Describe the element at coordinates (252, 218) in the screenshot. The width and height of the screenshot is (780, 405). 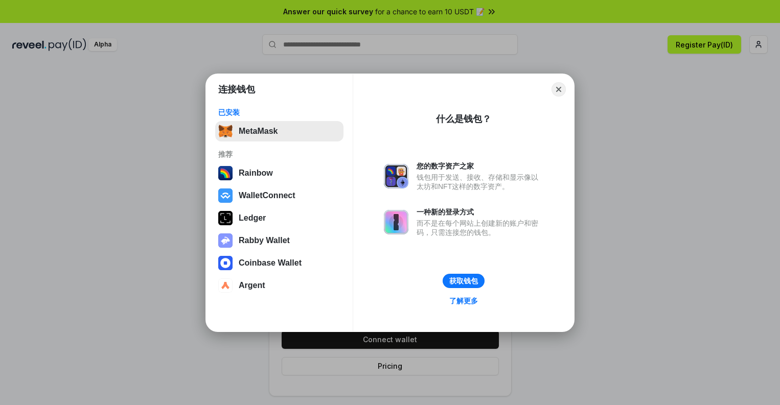
I see `div: Ledger` at that location.